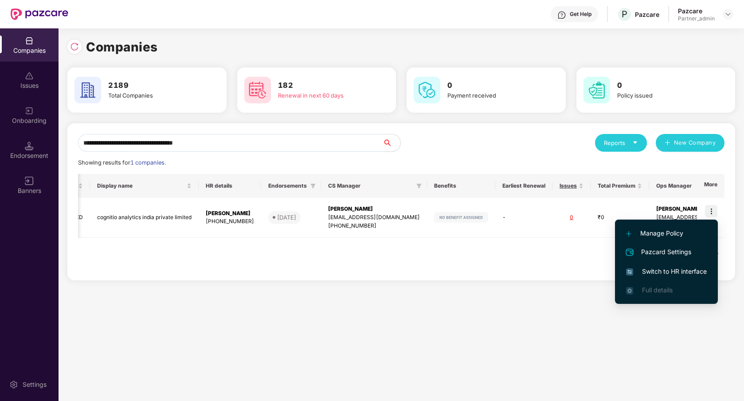 Image resolution: width=744 pixels, height=401 pixels. Describe the element at coordinates (698, 186) in the screenshot. I see `span: Ops Manager` at that location.